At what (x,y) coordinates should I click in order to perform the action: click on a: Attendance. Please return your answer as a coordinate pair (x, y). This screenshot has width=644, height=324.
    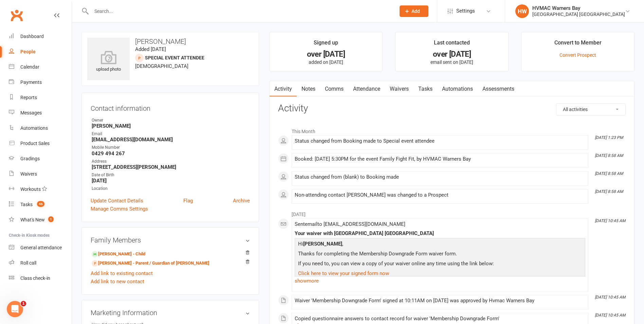
    Looking at the image, I should click on (367, 89).